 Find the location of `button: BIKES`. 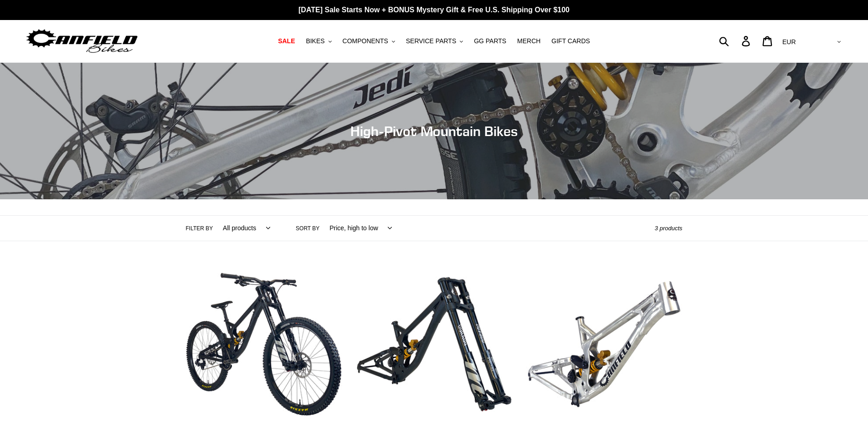

button: BIKES is located at coordinates (319, 41).